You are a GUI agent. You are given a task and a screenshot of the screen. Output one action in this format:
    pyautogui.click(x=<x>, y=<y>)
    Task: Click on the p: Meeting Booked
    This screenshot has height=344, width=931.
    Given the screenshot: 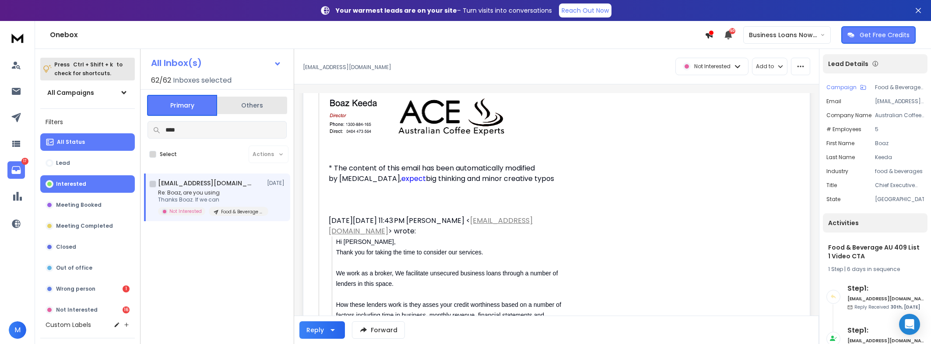 What is the action you would take?
    pyautogui.click(x=79, y=205)
    